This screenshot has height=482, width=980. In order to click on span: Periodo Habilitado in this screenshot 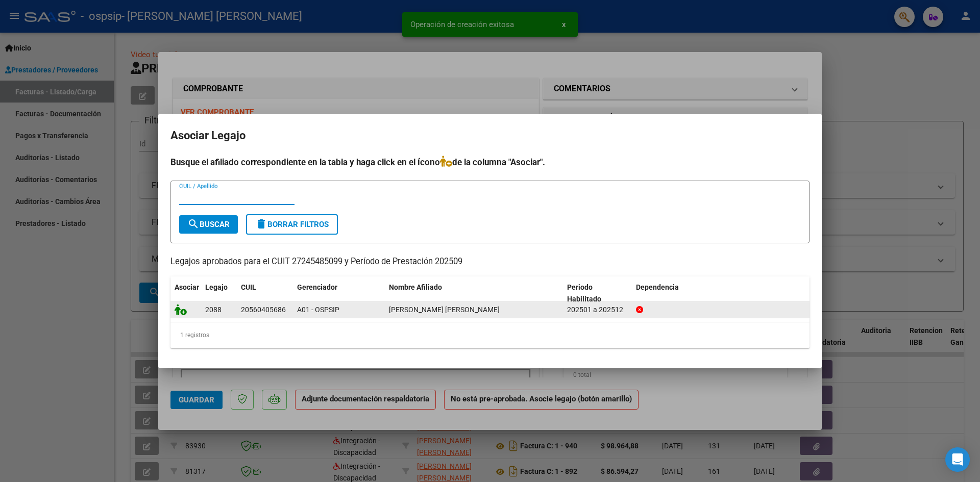, I will do `click(584, 293)`.